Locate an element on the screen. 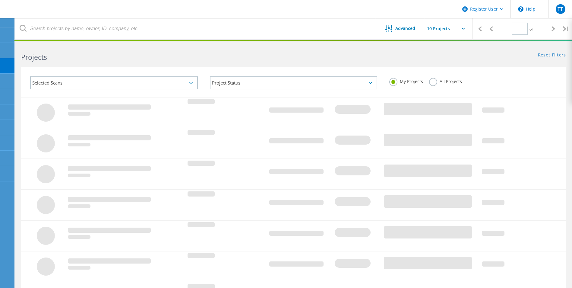 This screenshot has width=572, height=288. svg: \n is located at coordinates (521, 9).